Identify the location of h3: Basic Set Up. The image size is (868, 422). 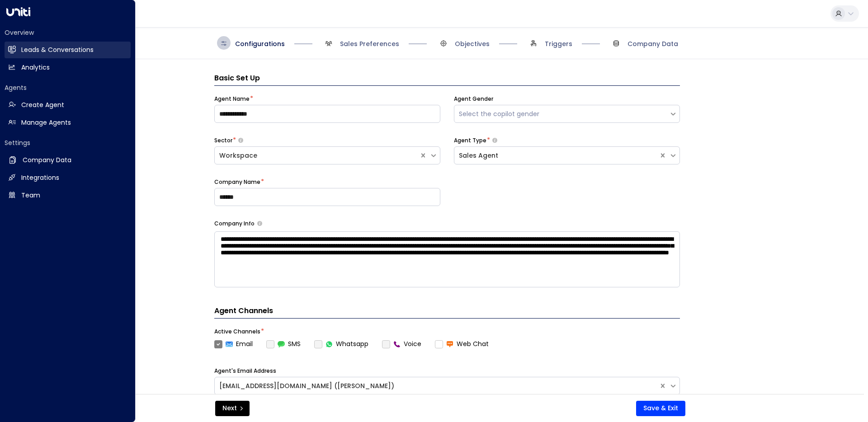
(447, 79).